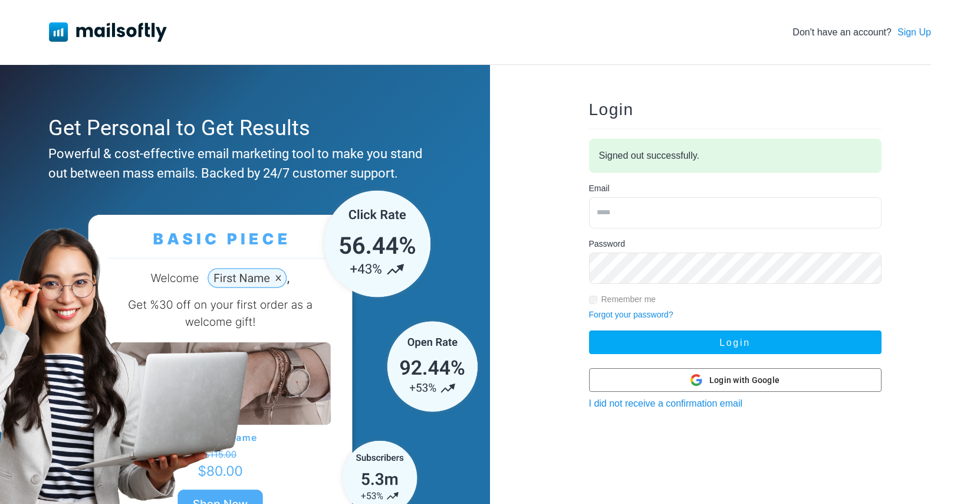 This screenshot has height=504, width=980. Describe the element at coordinates (735, 342) in the screenshot. I see `button: Login` at that location.